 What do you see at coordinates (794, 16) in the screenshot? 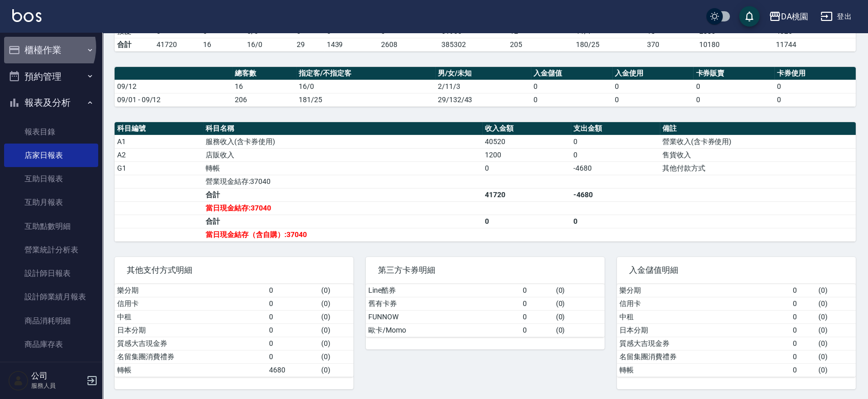
I see `div: DA桃園` at bounding box center [794, 16].